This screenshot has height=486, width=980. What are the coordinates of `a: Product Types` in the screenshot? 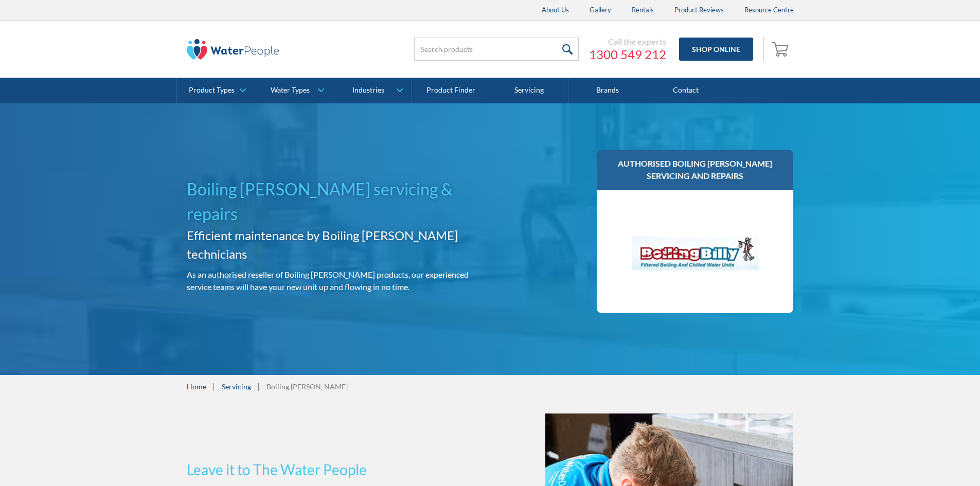 It's located at (215, 91).